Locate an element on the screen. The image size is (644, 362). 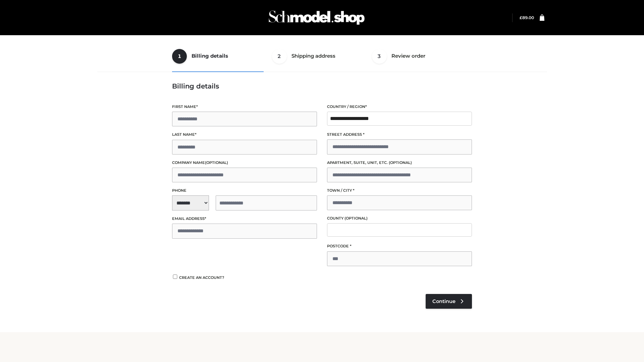
label: Last name is located at coordinates (245, 135).